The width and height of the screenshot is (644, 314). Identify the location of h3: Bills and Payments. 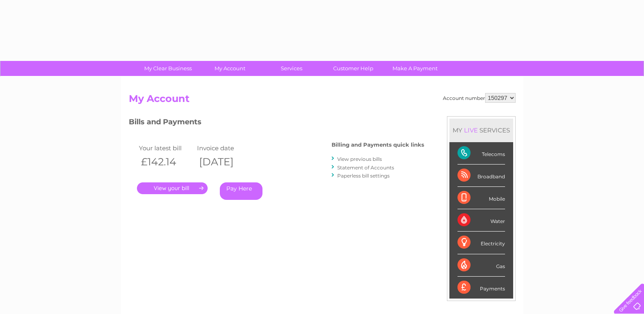
(276, 123).